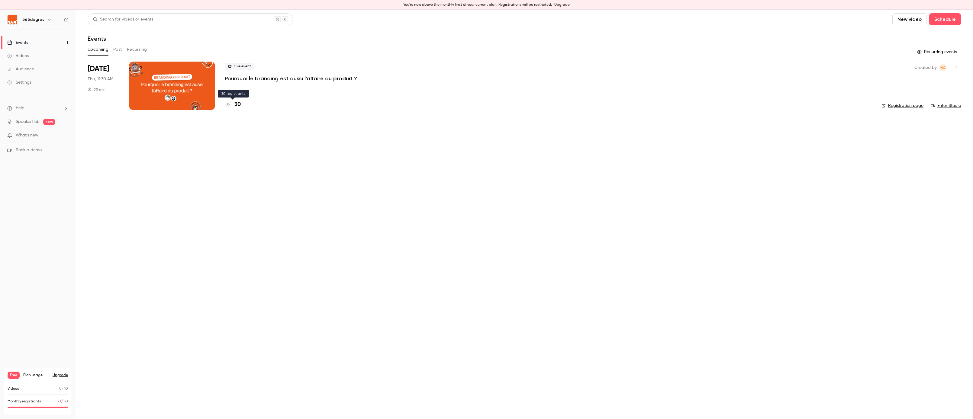 This screenshot has width=973, height=419. What do you see at coordinates (13, 389) in the screenshot?
I see `p: Videos` at bounding box center [13, 389].